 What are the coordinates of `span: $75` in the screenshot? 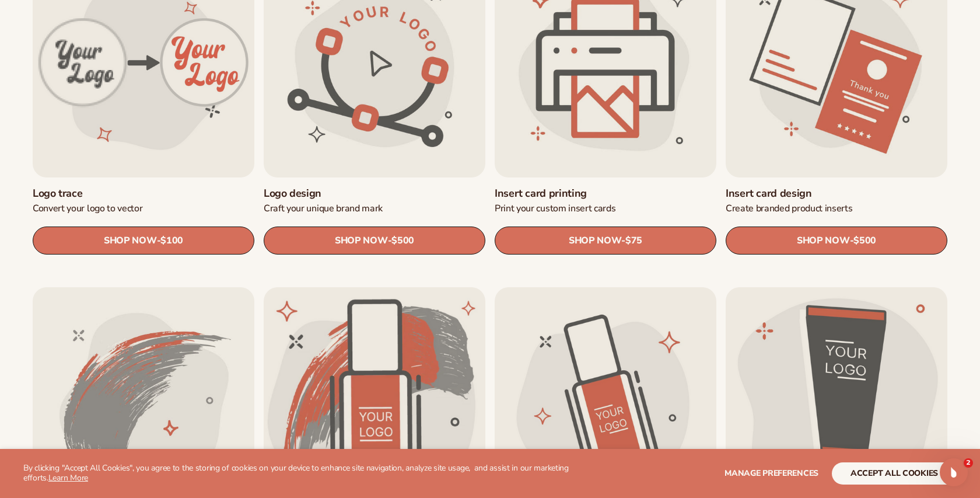 It's located at (633, 241).